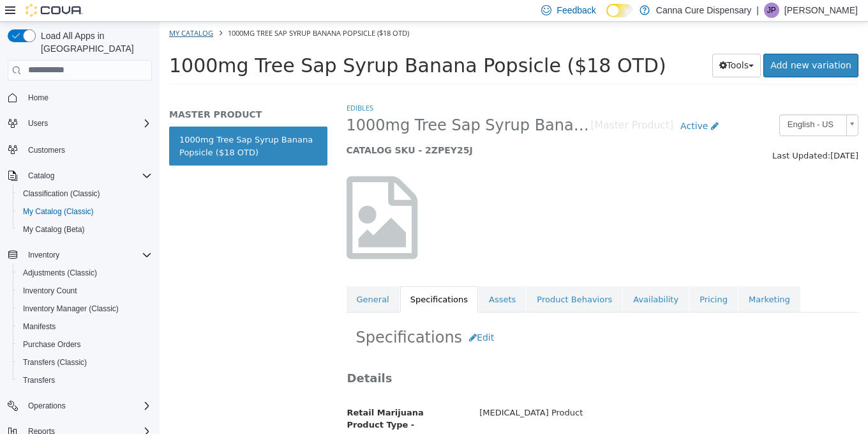 The height and width of the screenshot is (434, 868). Describe the element at coordinates (89, 92) in the screenshot. I see `h5: MASTER PRODUCT` at that location.